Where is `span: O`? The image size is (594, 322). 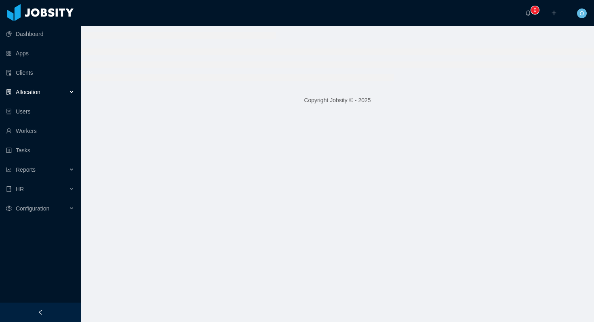 span: O is located at coordinates (582, 13).